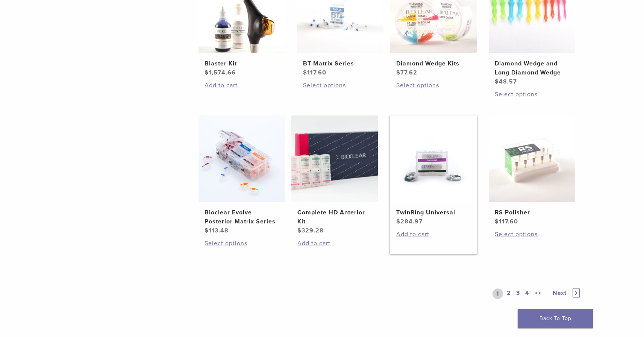 The height and width of the screenshot is (337, 644). What do you see at coordinates (433, 64) in the screenshot?
I see `h2: Diamond Wedge Kits` at bounding box center [433, 64].